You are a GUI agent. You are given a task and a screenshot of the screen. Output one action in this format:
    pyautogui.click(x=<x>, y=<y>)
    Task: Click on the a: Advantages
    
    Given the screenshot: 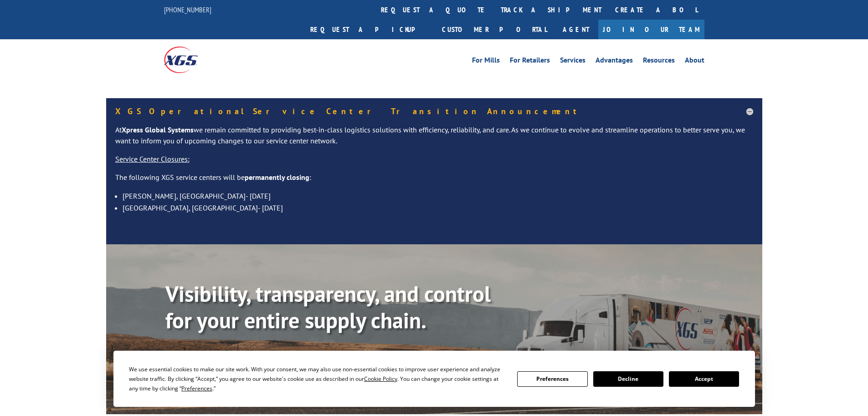 What is the action you would take?
    pyautogui.click(x=614, y=62)
    